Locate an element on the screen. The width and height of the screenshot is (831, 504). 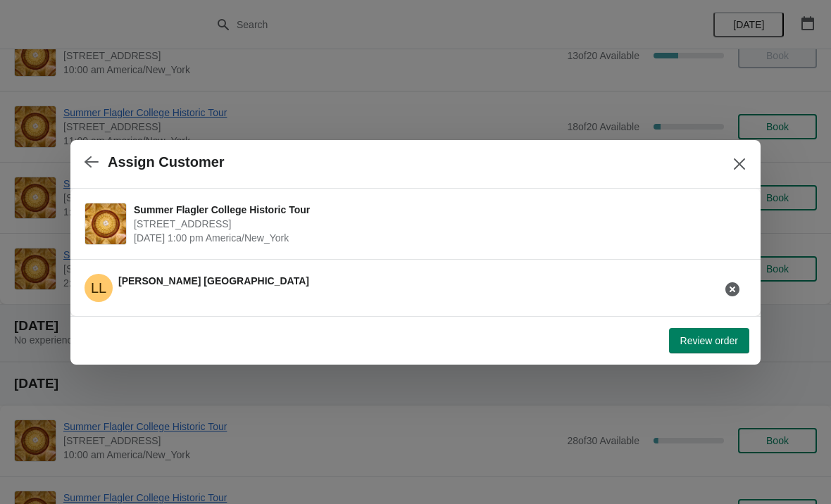
button: Close is located at coordinates (739, 164).